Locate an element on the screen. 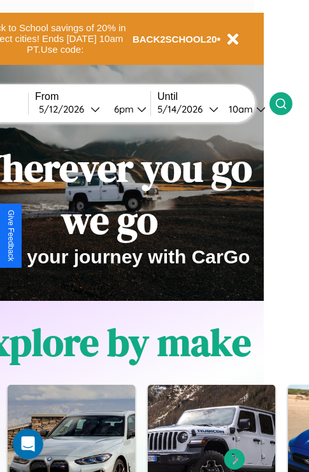  label: From is located at coordinates (92, 97).